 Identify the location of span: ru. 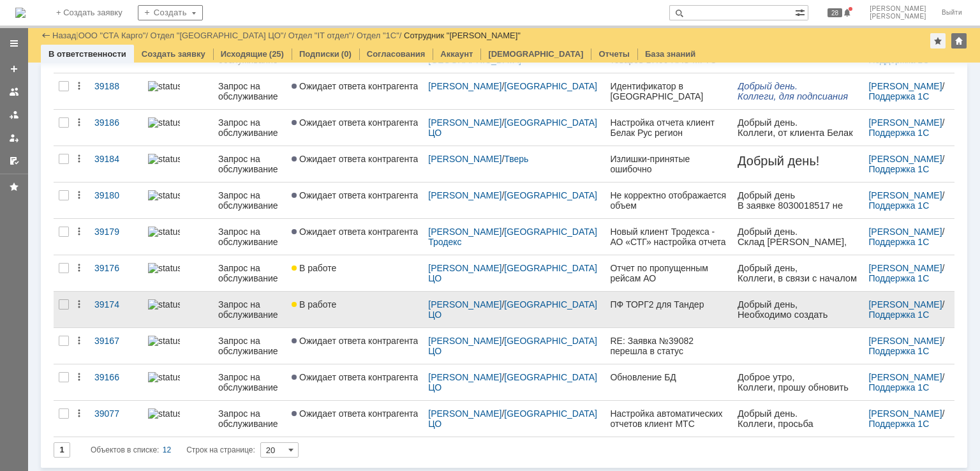
(77, 148).